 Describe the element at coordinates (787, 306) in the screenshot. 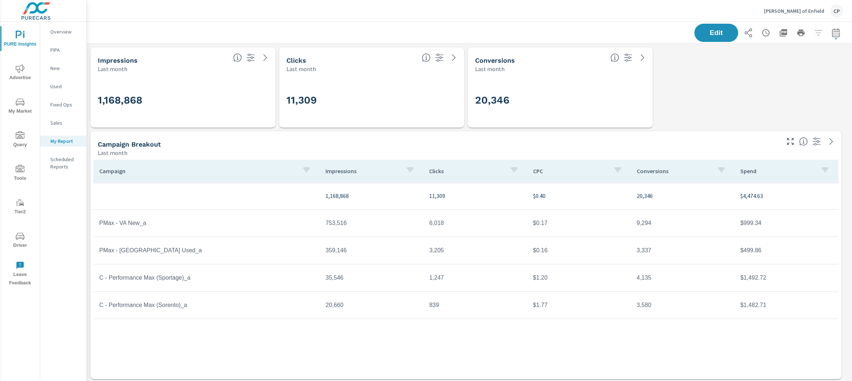

I see `td: $1,482.71` at that location.